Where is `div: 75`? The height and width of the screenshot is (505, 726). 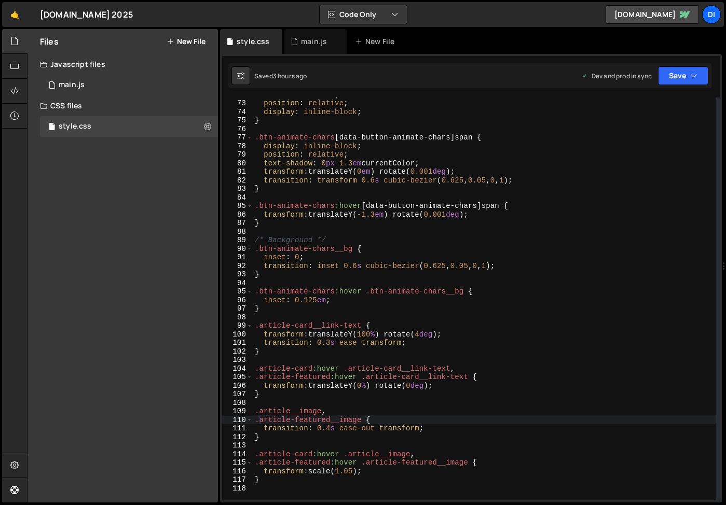
div: 75 is located at coordinates (237, 120).